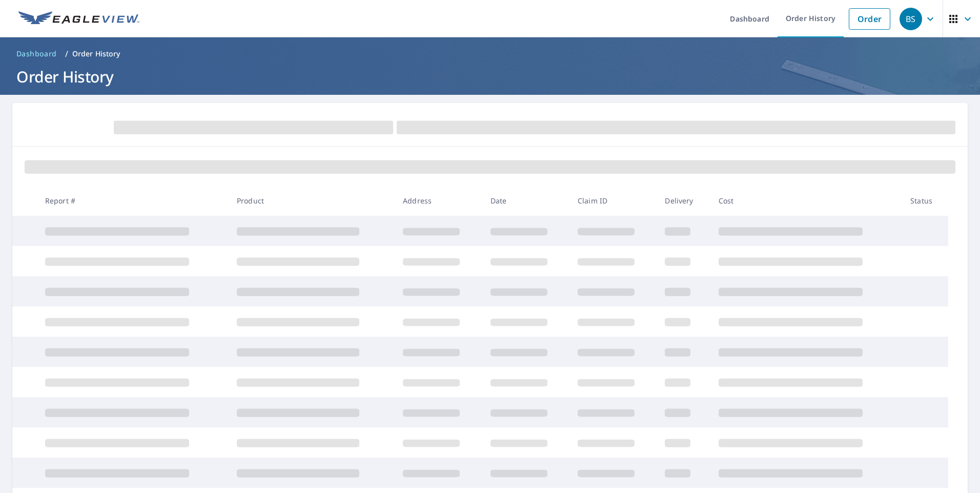 This screenshot has height=493, width=980. What do you see at coordinates (312, 200) in the screenshot?
I see `th: Product` at bounding box center [312, 200].